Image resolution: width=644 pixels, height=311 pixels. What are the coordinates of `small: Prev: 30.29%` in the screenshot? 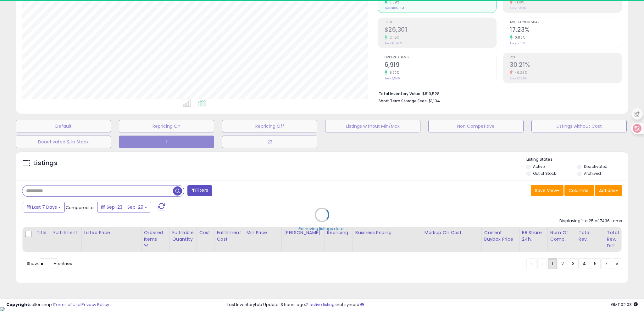 It's located at (518, 79).